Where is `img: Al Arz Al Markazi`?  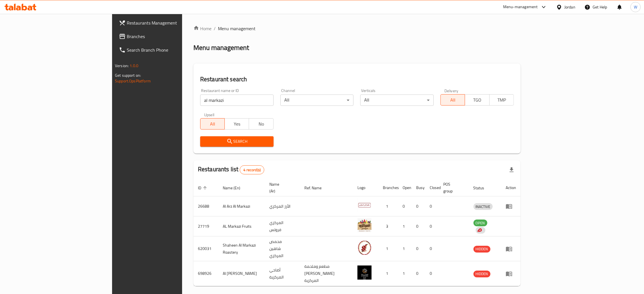 img: Al Arz Al Markazi is located at coordinates (364, 205).